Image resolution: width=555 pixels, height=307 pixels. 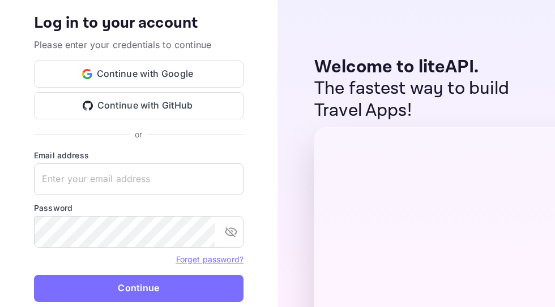 I want to click on p: or, so click(x=138, y=134).